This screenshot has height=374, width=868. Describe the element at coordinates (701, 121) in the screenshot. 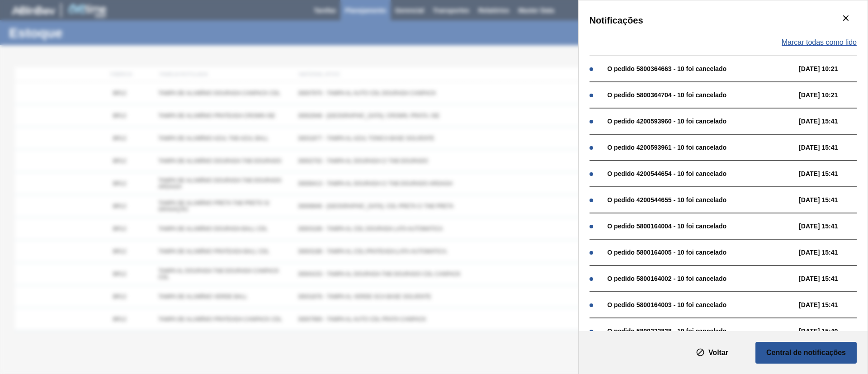

I see `div: O pedido 4200593960 - 10 foi cancelado` at that location.